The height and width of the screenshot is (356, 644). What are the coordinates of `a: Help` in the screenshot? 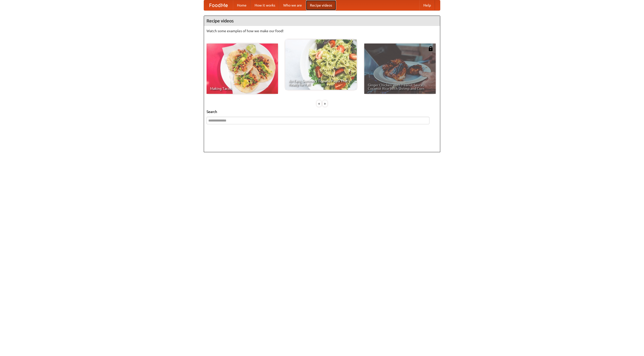 It's located at (427, 5).